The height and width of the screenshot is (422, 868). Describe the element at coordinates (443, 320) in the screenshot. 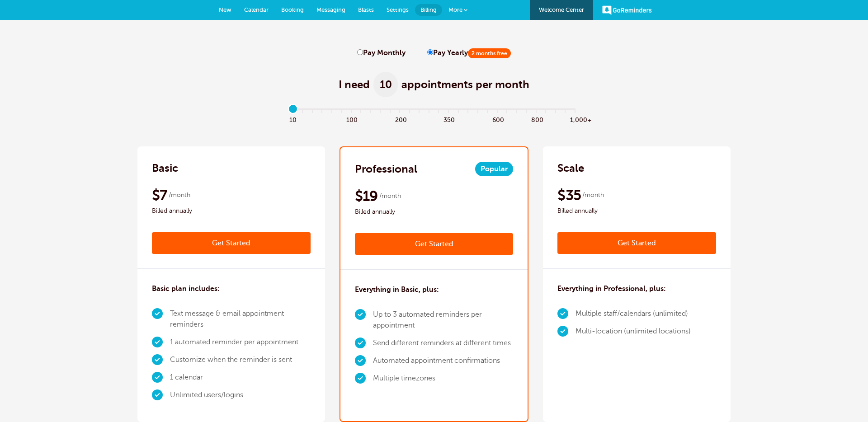

I see `li: Up to 3 automated reminders per appointment` at that location.